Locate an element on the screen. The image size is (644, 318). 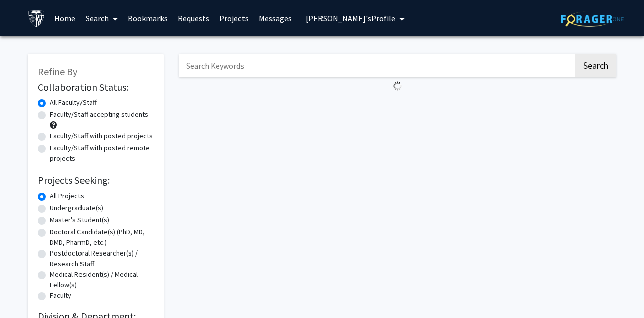
a: Messages is located at coordinates (275, 18).